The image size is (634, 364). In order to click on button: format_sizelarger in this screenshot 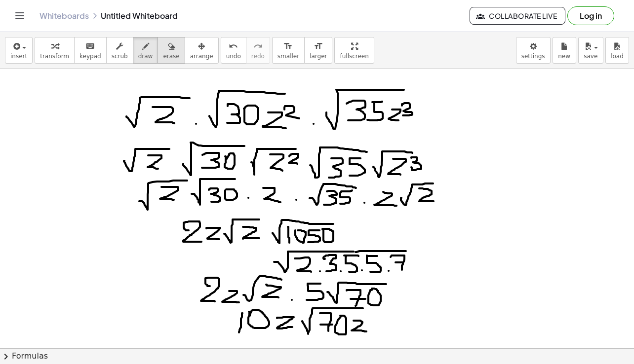, I will do `click(318, 50)`.